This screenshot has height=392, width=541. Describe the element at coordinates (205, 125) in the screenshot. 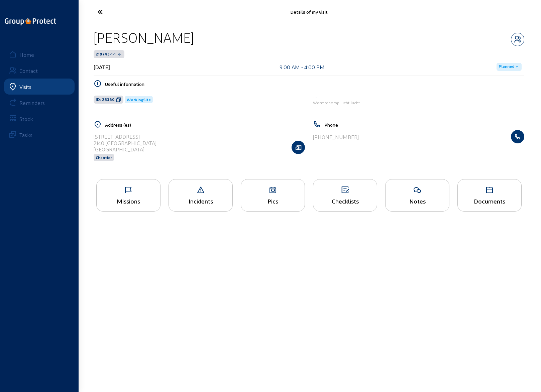

I see `h5: Address (es)` at that location.